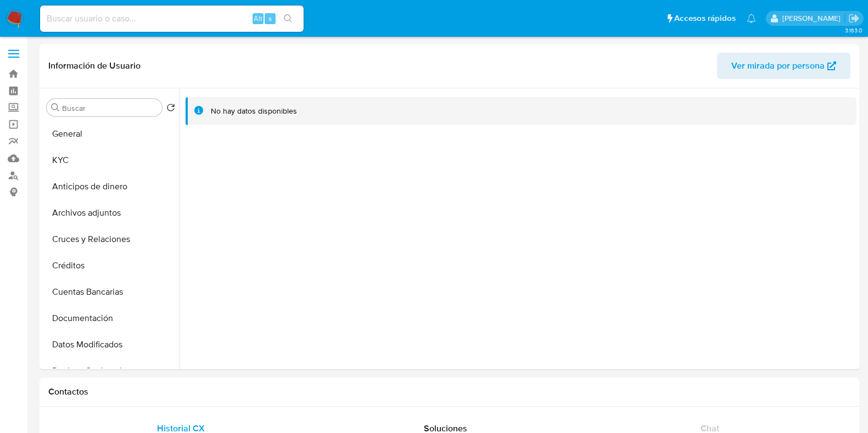 This screenshot has width=868, height=433. Describe the element at coordinates (111, 345) in the screenshot. I see `button: Datos Modificados` at that location.